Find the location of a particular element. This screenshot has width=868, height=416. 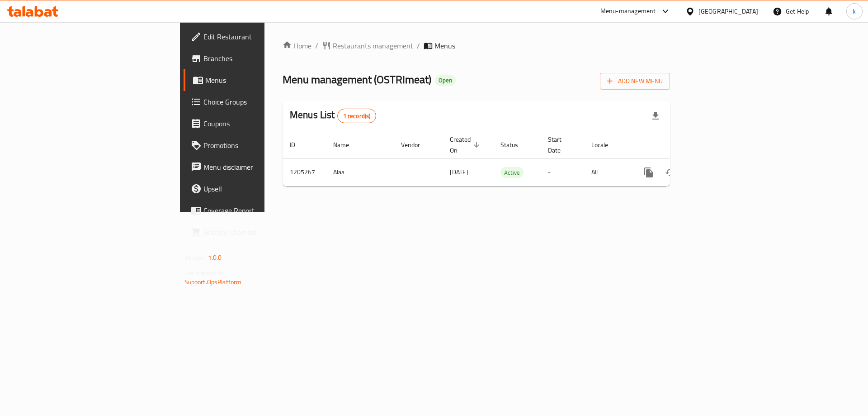

a: Grocery Checklist is located at coordinates (254, 232).